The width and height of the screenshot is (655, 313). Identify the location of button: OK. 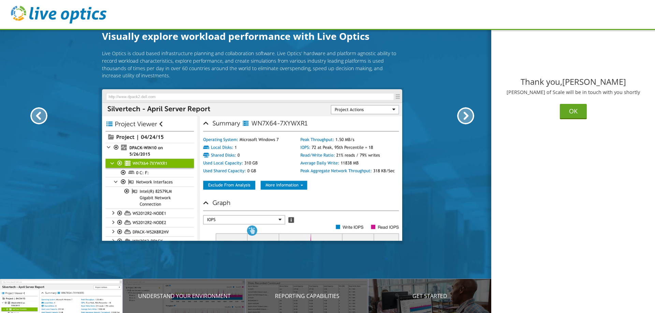
(573, 112).